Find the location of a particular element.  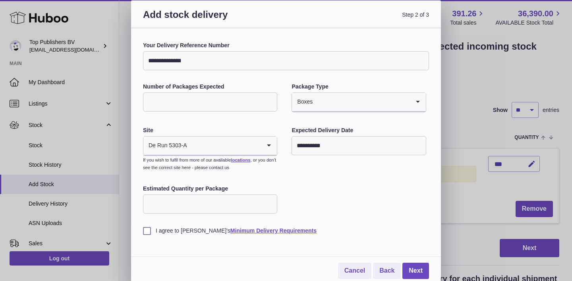

span: Step 2 of 3 is located at coordinates (358, 19).